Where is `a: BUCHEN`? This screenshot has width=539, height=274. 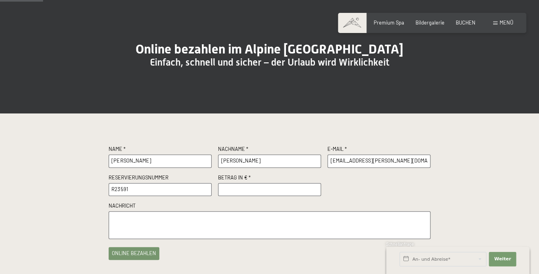 a: BUCHEN is located at coordinates (466, 23).